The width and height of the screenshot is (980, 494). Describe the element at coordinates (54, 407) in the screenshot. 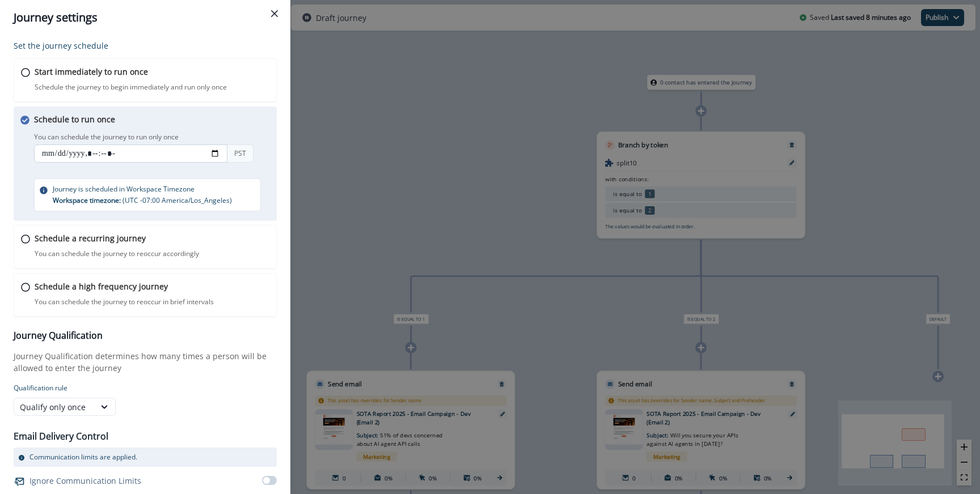

I see `div: Qualify only once` at that location.